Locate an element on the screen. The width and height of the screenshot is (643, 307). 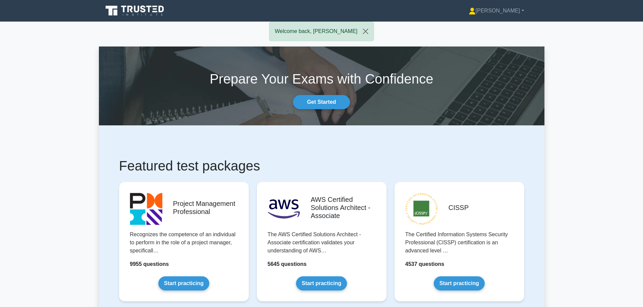
h1: Prepare Your Exams with Confidence is located at coordinates (321, 79).